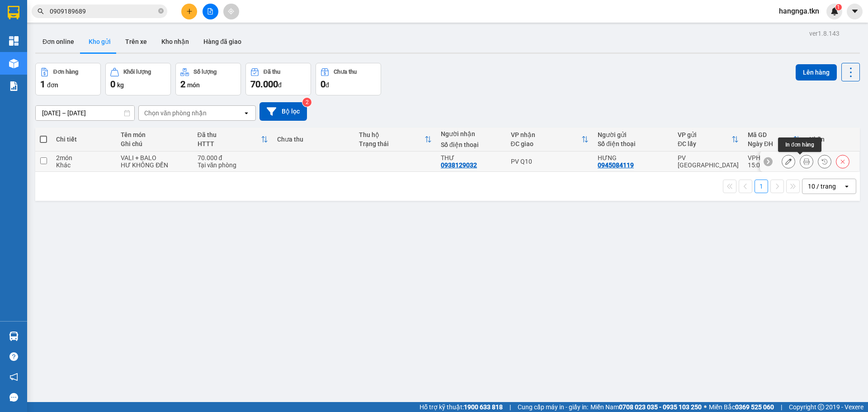  I want to click on div: Mã GD, so click(770, 135).